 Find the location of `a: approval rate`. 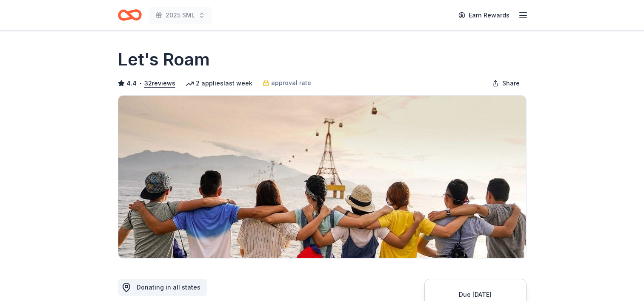

a: approval rate is located at coordinates (287, 83).